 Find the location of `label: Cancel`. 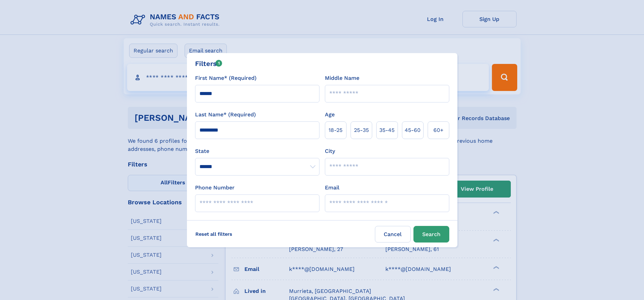

label: Cancel is located at coordinates (393, 234).